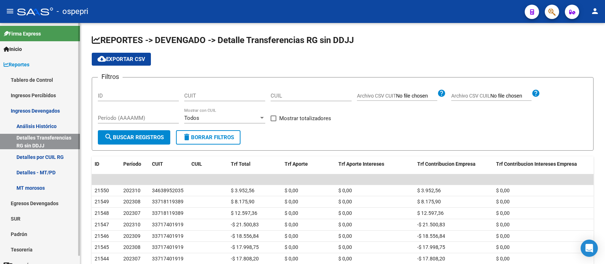 The width and height of the screenshot is (605, 264). I want to click on button: Exportar CSV, so click(121, 59).